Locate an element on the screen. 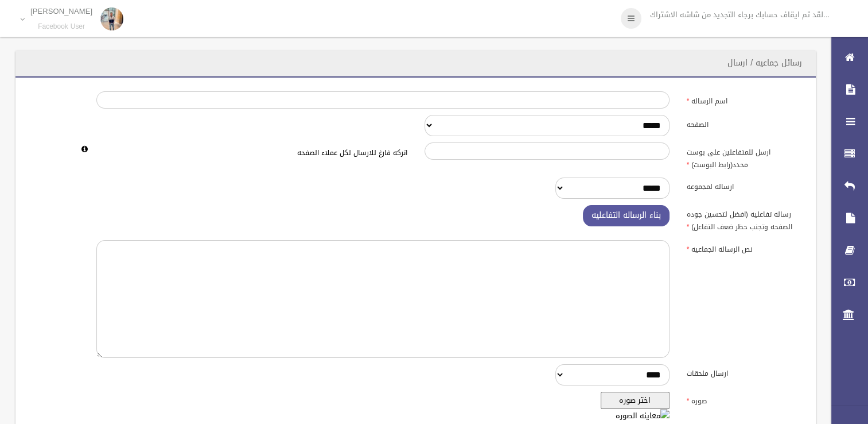 Image resolution: width=868 pixels, height=424 pixels. img: معاينه الصوره is located at coordinates (643, 416).